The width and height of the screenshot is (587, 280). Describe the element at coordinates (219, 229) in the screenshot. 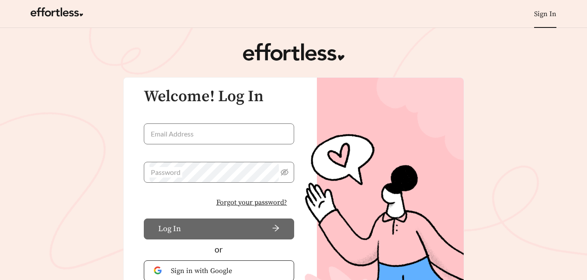

I see `button: Log Inarrow-right` at that location.